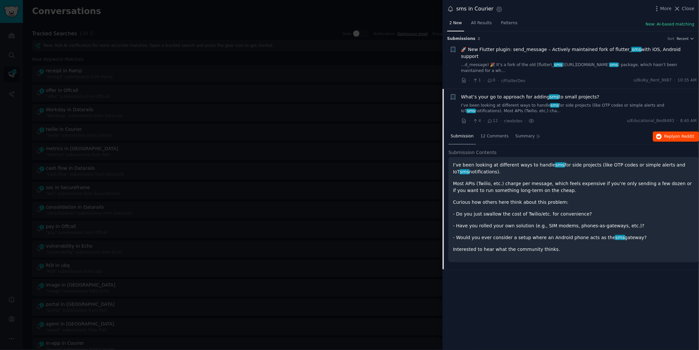  I want to click on a: All Results, so click(481, 25).